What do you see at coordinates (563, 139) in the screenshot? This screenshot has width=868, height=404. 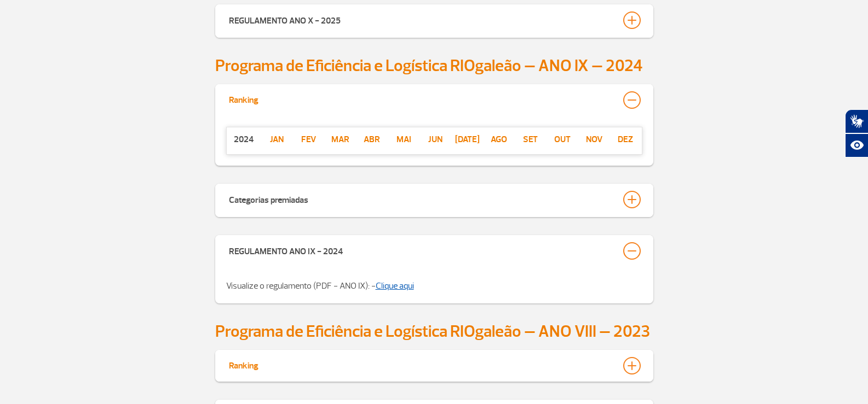 I see `a: out` at bounding box center [563, 139].